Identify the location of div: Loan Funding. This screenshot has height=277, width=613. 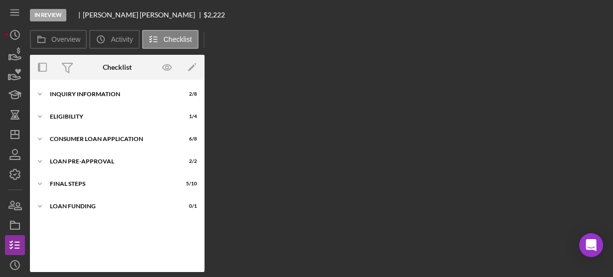
(111, 206).